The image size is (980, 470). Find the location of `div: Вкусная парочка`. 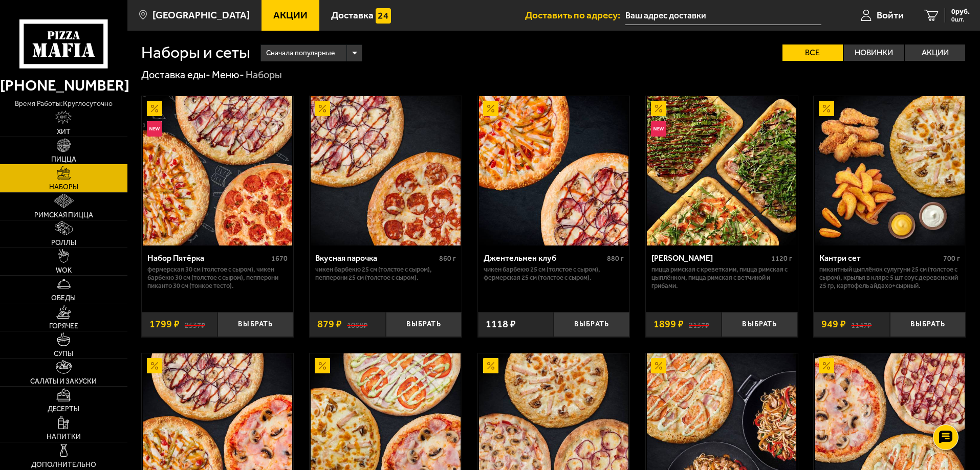

div: Вкусная парочка is located at coordinates (376, 258).